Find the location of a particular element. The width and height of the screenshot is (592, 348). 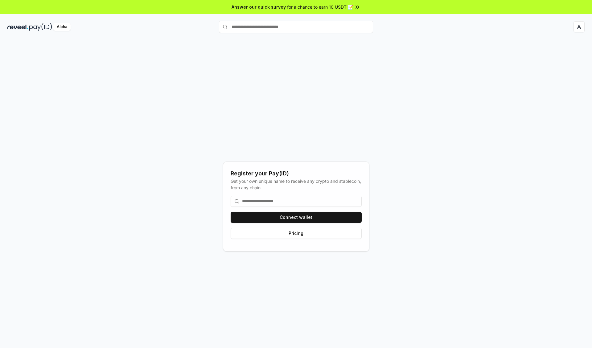

div: Alpha is located at coordinates (62, 27).